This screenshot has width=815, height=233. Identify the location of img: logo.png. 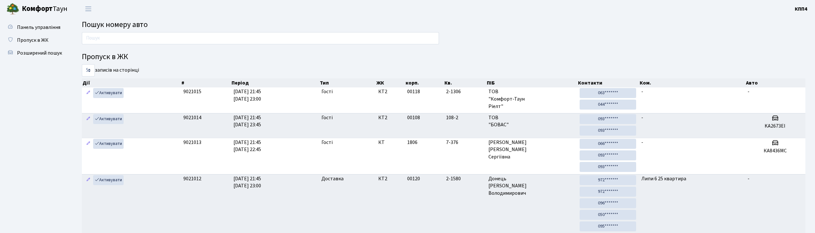
(13, 9).